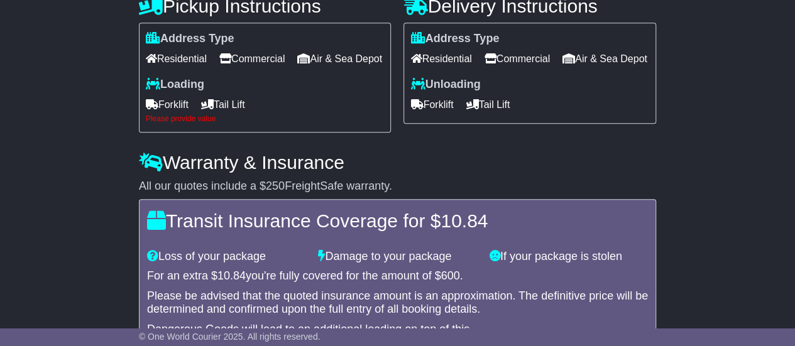 The image size is (795, 346). I want to click on div: Dangerous Goods will lead to an additional loading on top of this., so click(397, 330).